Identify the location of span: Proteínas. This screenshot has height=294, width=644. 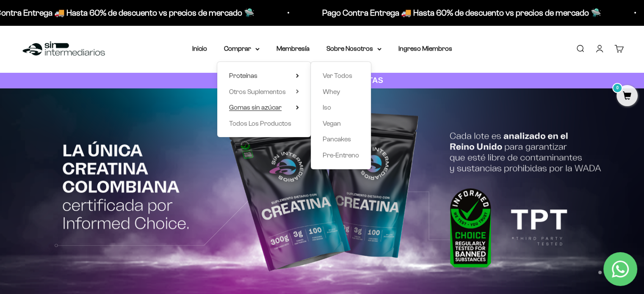
(243, 75).